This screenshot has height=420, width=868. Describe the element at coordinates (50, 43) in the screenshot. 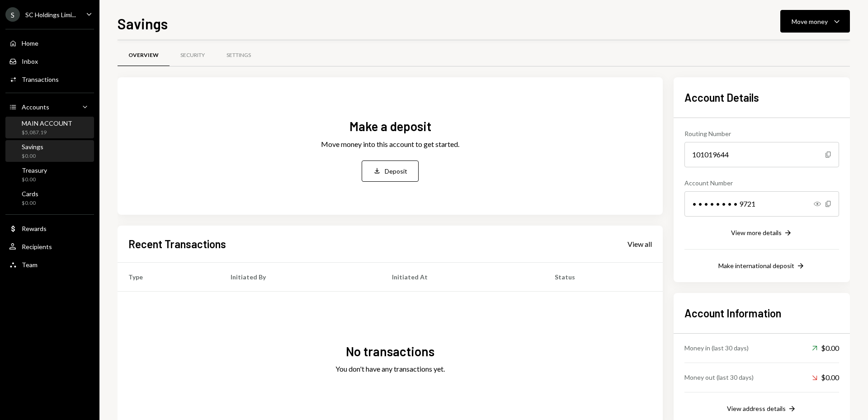

I see `a: Home` at that location.